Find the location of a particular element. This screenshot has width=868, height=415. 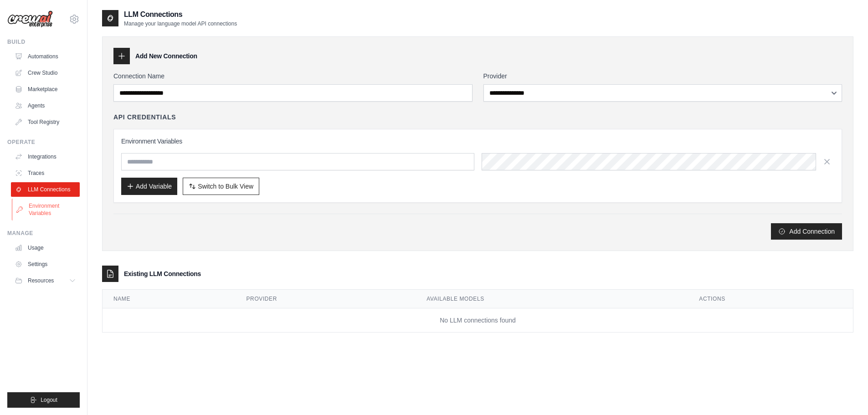

div: Operate is located at coordinates (44, 142).